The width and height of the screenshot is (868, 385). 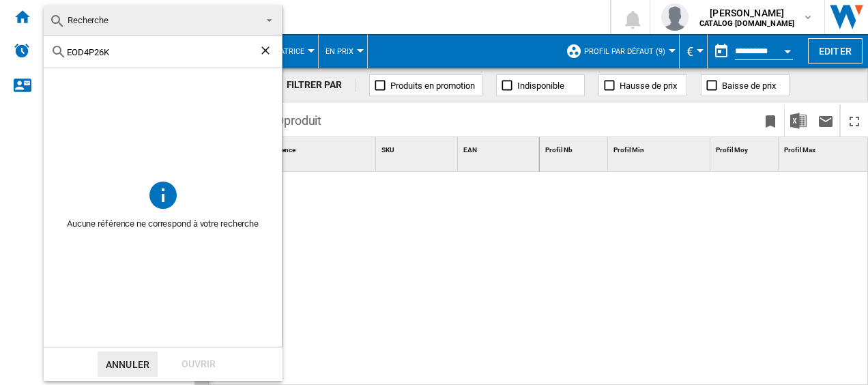 I want to click on span: Recherche, so click(x=88, y=19).